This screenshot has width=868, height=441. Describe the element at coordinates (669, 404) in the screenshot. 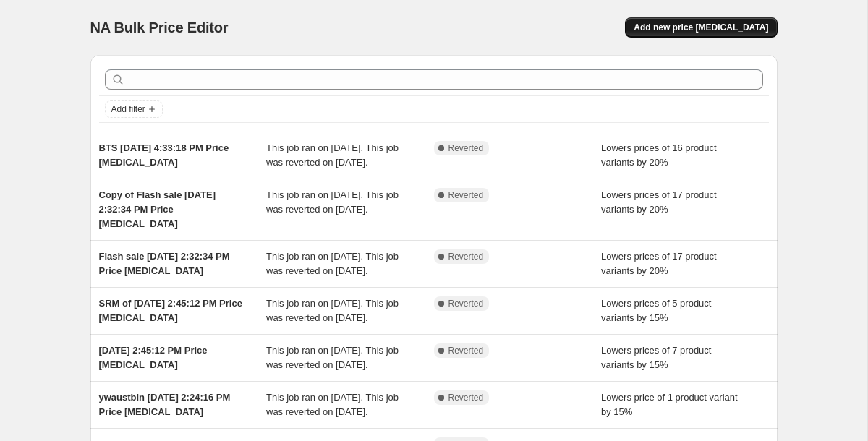

I see `span: Lowers price of 1 product variant by 15%` at that location.